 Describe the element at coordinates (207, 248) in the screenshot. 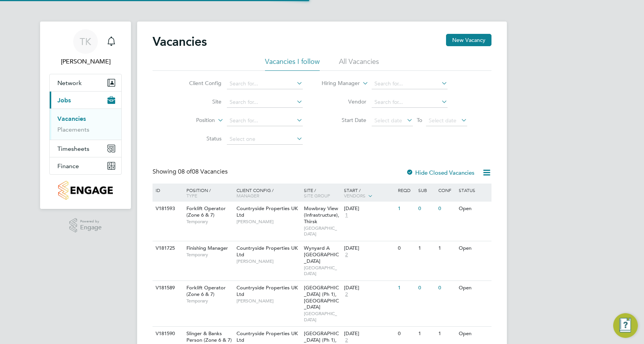

I see `span: Finishing Manager` at that location.